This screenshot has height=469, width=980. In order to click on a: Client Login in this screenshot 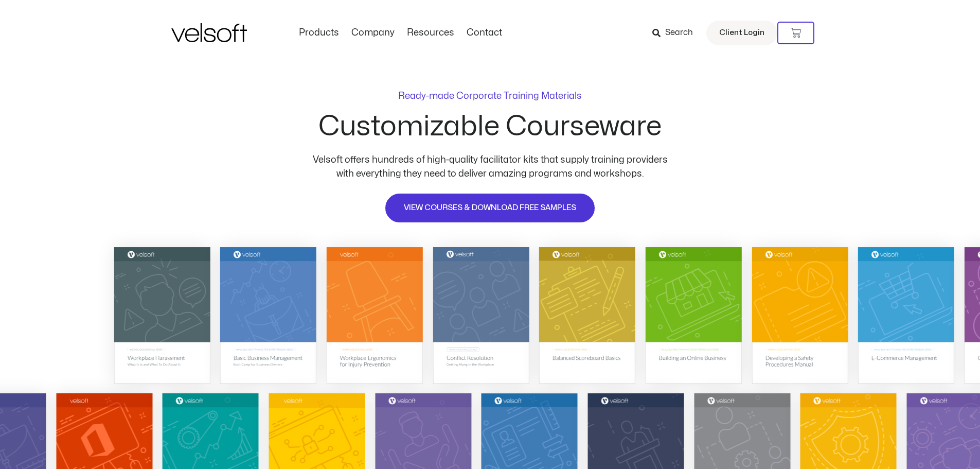, I will do `click(742, 33)`.